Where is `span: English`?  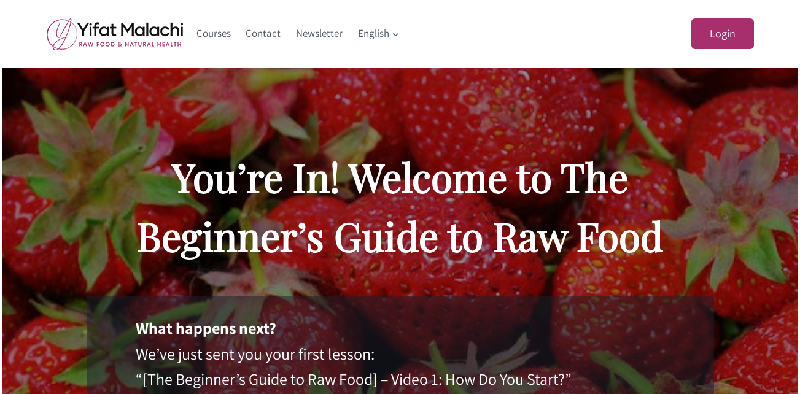 span: English is located at coordinates (379, 33).